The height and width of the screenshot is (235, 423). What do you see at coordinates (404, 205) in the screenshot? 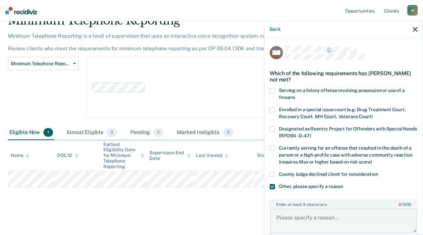
I see `span: / 1600` at bounding box center [404, 205].